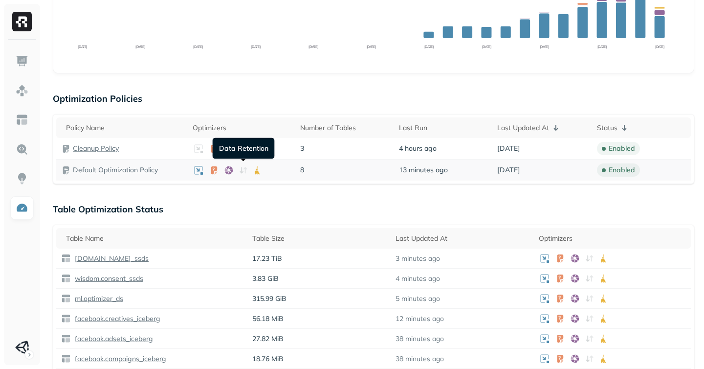 The height and width of the screenshot is (369, 704). Describe the element at coordinates (418, 298) in the screenshot. I see `p: 5 minutes ago` at that location.